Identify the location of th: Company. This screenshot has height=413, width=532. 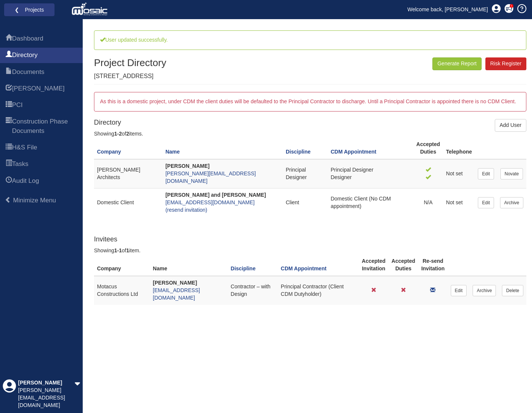
(122, 265).